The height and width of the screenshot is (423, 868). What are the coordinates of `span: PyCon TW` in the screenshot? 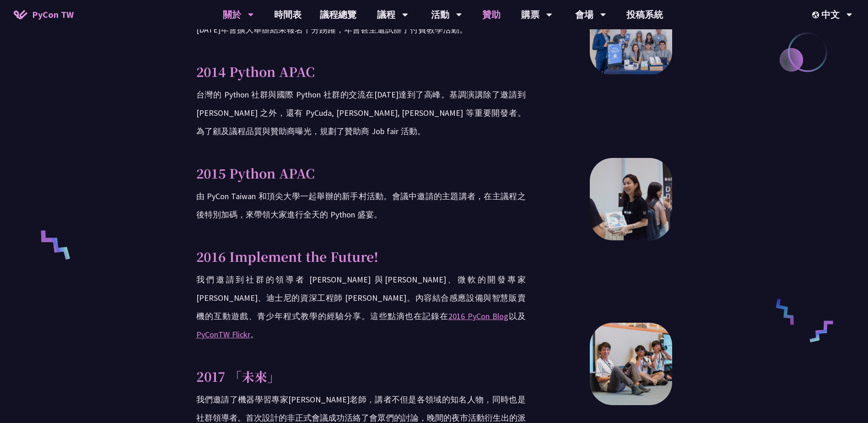 It's located at (53, 14).